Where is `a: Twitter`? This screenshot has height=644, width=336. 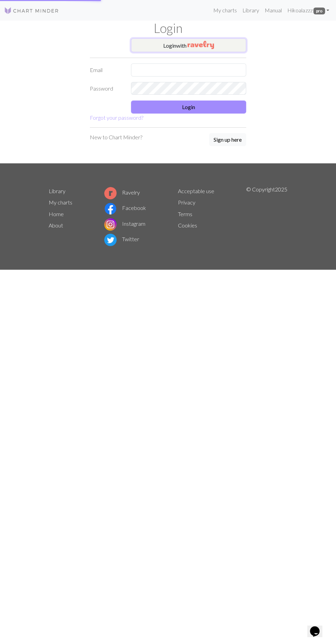
a: Twitter is located at coordinates (122, 239).